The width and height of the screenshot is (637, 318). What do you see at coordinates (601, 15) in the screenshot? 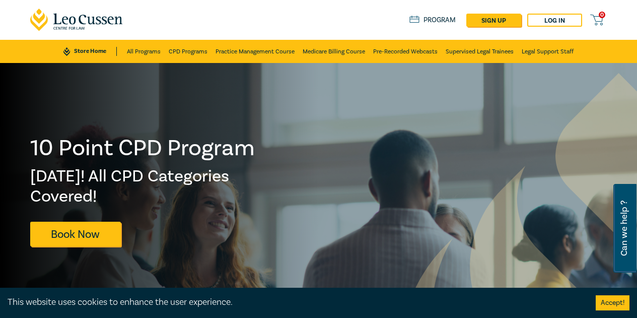
I see `span: 0` at bounding box center [601, 15].